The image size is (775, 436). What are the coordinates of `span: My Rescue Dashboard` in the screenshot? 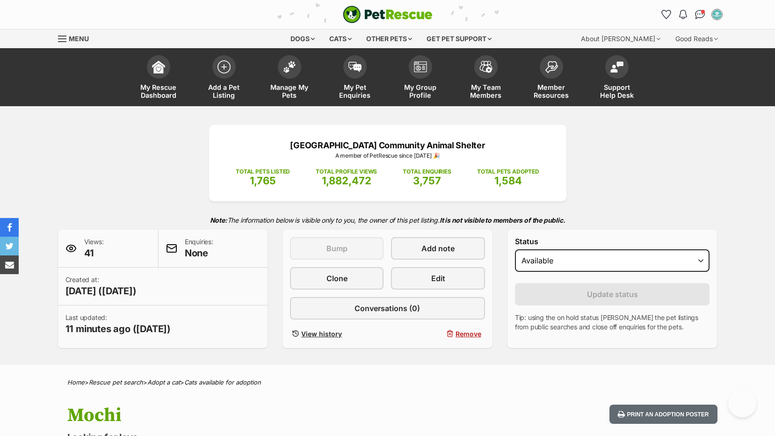 It's located at (159, 91).